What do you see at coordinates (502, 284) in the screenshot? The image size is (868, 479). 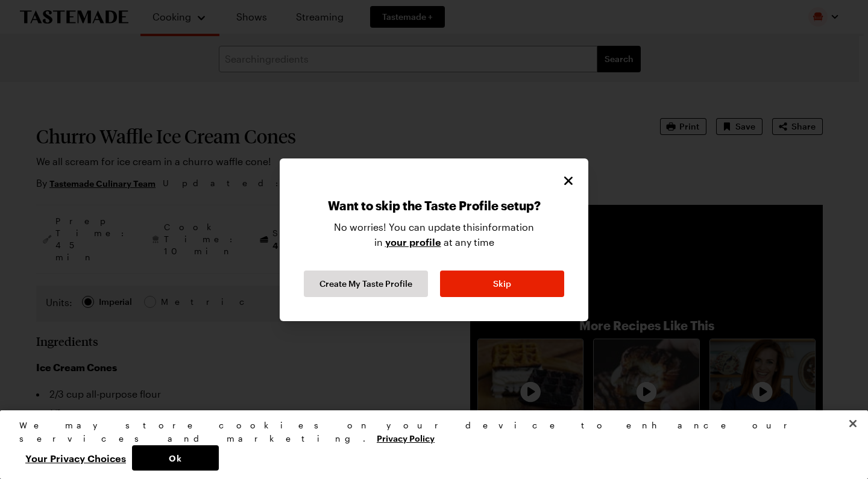 I see `span: Skip` at bounding box center [502, 284].